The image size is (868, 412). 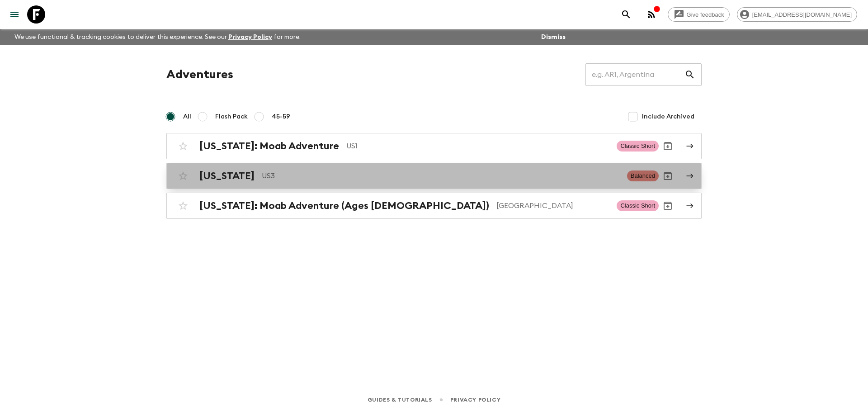 I want to click on span: All, so click(x=187, y=117).